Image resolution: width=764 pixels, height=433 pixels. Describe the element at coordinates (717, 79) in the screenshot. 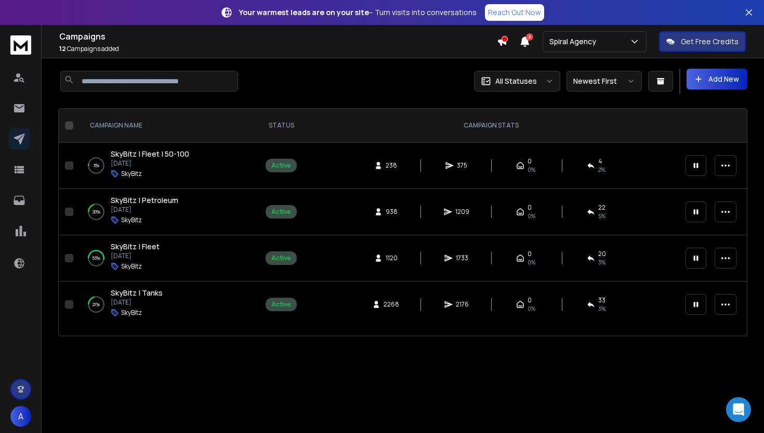

I see `button: Add New` at that location.